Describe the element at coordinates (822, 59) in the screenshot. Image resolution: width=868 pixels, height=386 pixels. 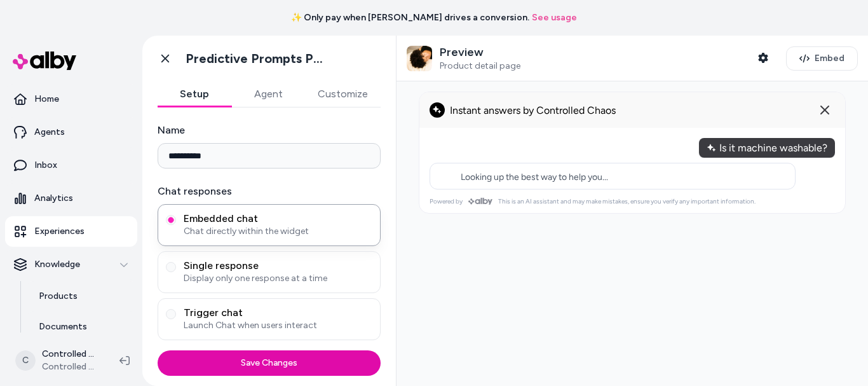
I see `button: Embed` at that location.